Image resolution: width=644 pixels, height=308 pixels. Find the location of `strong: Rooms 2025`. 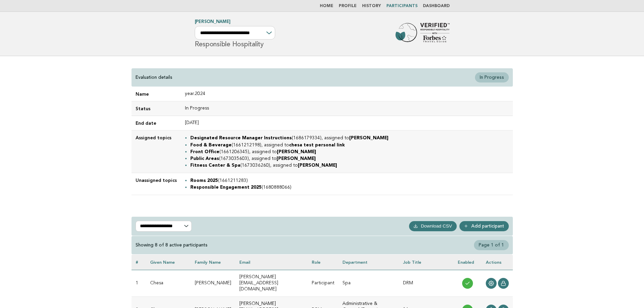

strong: Rooms 2025 is located at coordinates (204, 181).